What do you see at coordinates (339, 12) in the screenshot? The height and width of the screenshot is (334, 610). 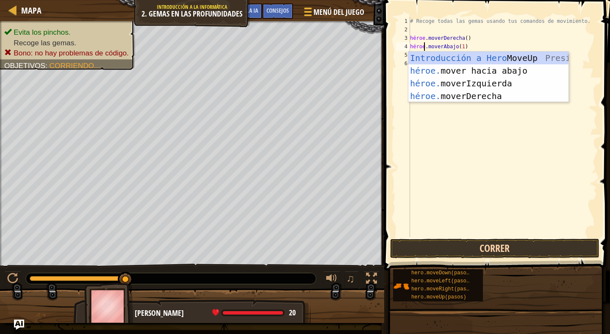 I see `font: Menú del Juego` at bounding box center [339, 12].